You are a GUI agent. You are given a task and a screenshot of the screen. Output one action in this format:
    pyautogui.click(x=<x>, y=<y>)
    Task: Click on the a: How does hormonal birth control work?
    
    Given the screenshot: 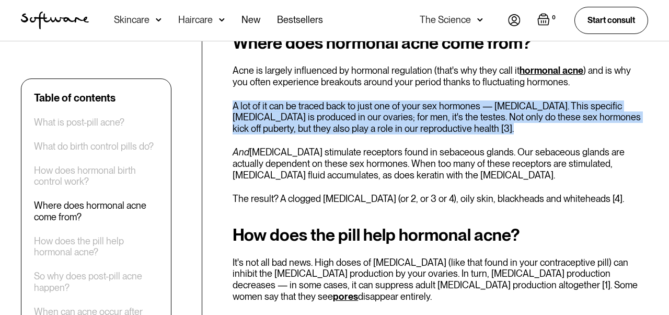 What is the action you would take?
    pyautogui.click(x=96, y=176)
    